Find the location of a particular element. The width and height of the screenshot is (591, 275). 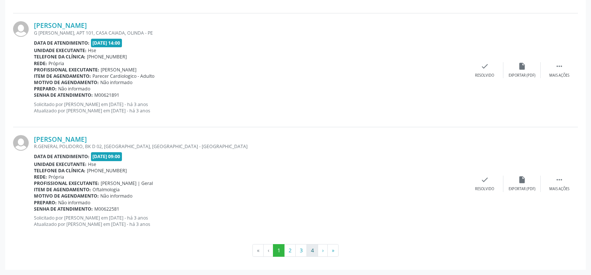

span: Oftalmologia is located at coordinates (106, 190).